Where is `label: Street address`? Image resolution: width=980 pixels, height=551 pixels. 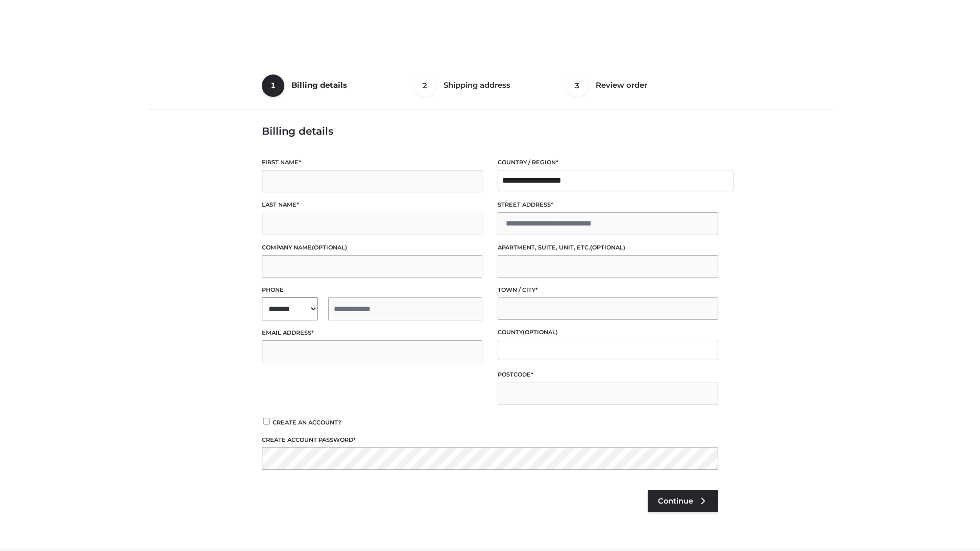 label: Street address is located at coordinates (608, 205).